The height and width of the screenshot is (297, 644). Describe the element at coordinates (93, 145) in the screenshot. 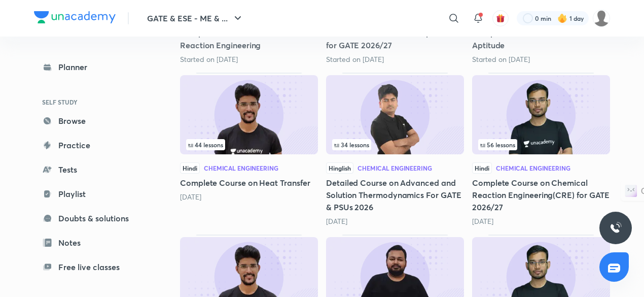

I see `a: Practice` at that location.